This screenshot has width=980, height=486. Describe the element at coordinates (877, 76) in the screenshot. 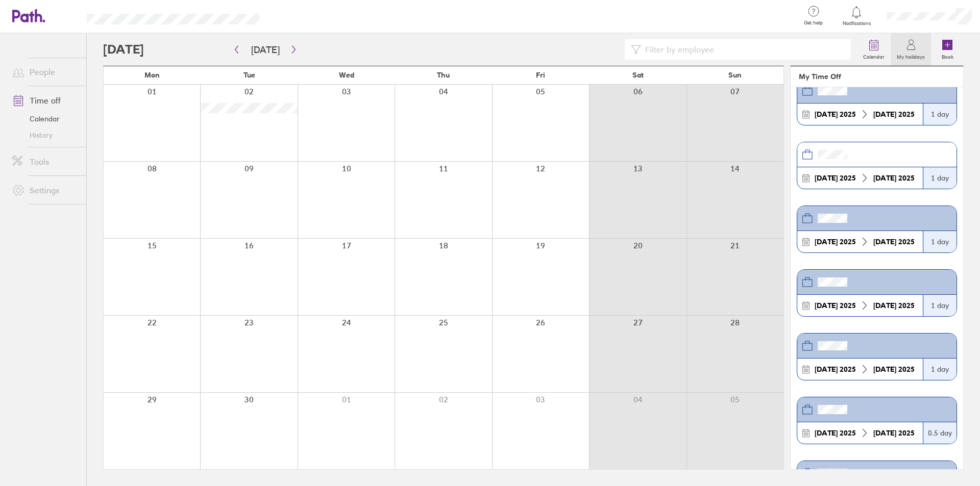

I see `header: My Time Off` at that location.